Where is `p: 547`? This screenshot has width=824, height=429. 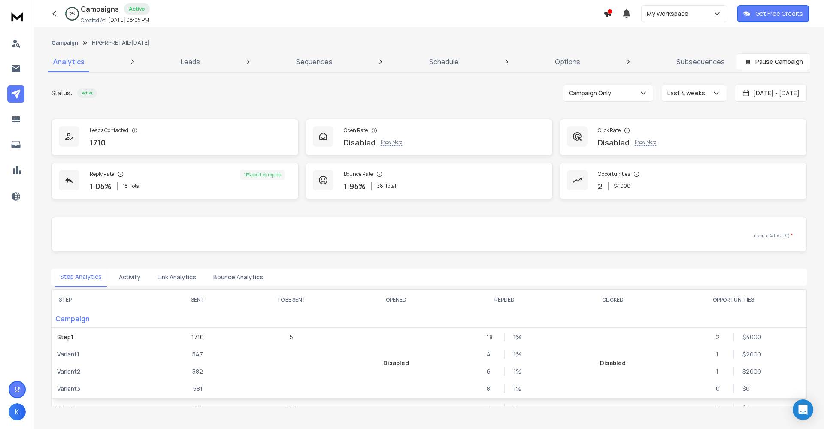
p: 547 is located at coordinates (198, 355).